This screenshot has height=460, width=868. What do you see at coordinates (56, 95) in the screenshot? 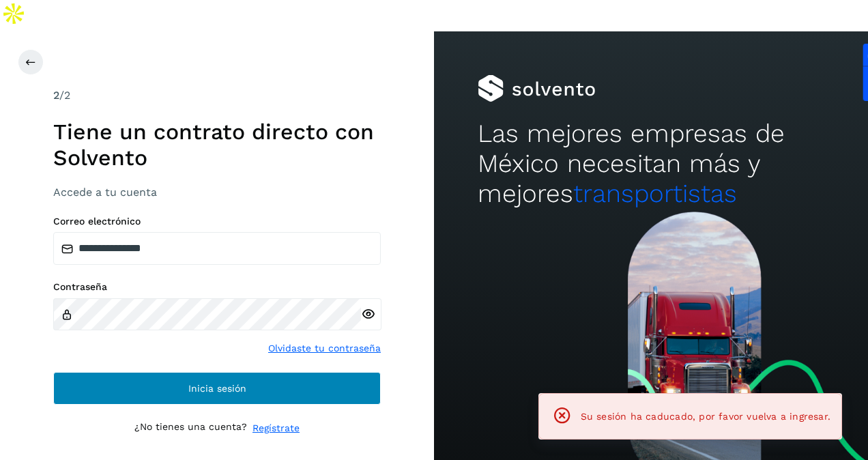
I see `span: 2` at bounding box center [56, 95].